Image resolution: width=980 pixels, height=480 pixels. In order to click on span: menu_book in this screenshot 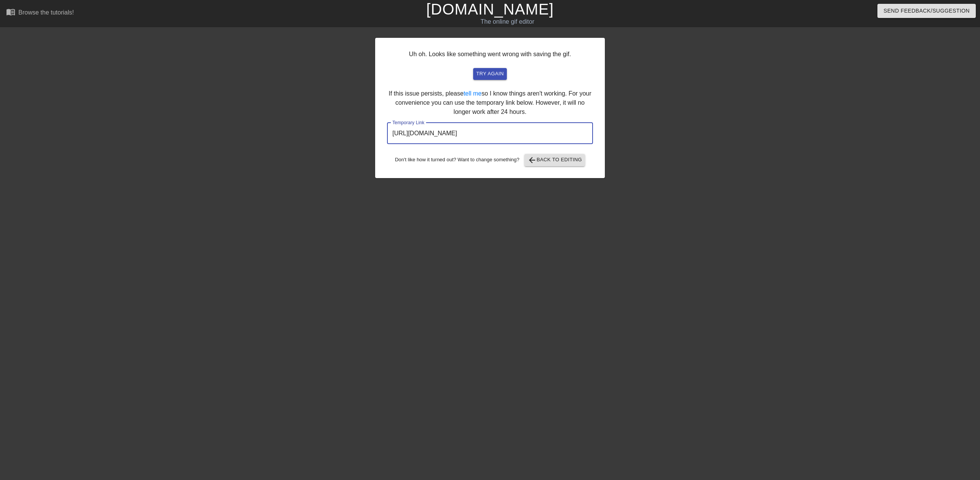, I will do `click(10, 12)`.